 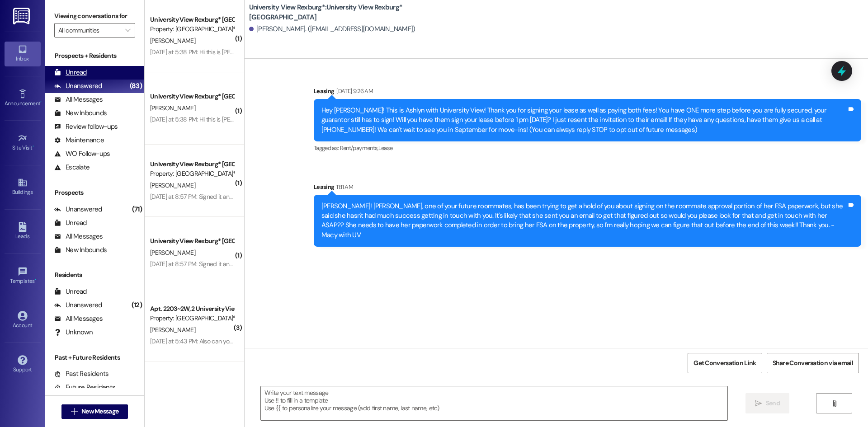 I want to click on div: (83), so click(x=136, y=86).